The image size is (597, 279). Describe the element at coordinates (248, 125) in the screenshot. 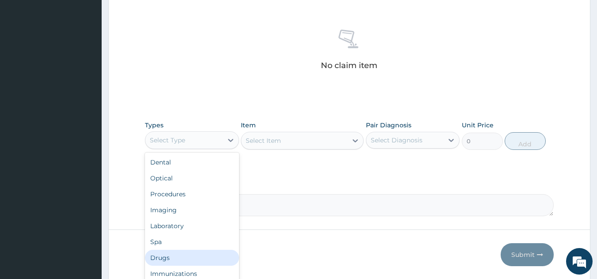

I see `label: Item` at that location.